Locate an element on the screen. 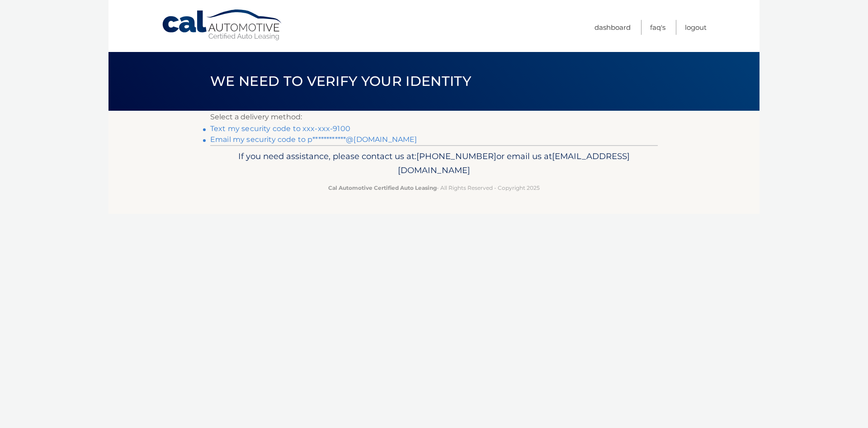  a: Logout is located at coordinates (696, 27).